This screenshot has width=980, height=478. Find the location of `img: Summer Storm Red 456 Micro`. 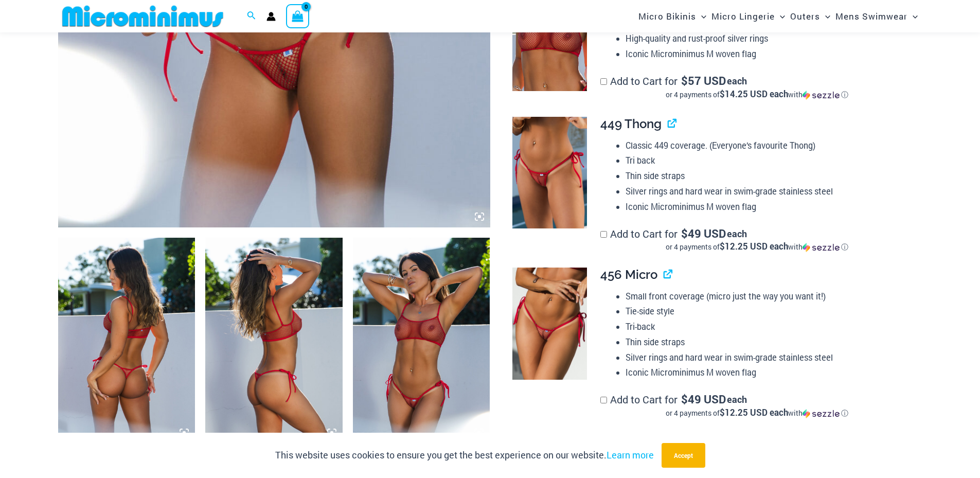

img: Summer Storm Red 456 Micro is located at coordinates (549, 324).